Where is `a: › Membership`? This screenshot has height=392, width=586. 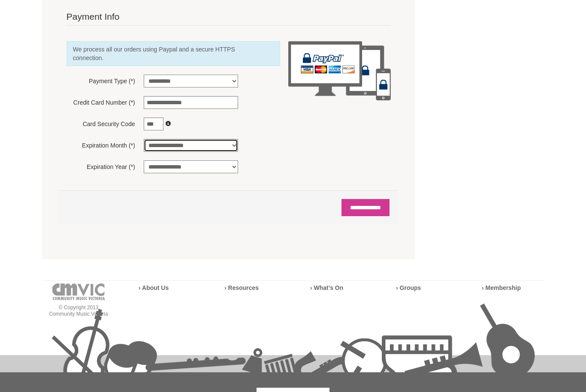
a: › Membership is located at coordinates (501, 288).